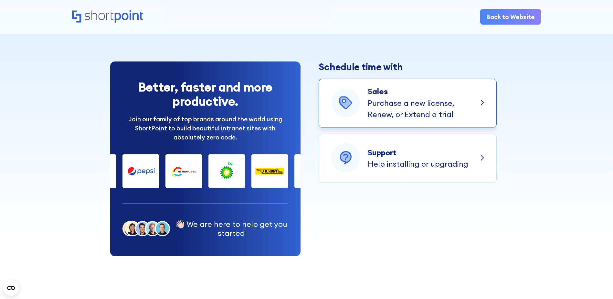 The width and height of the screenshot is (613, 299). Describe the element at coordinates (205, 128) in the screenshot. I see `p: Join our family of top brands around the world using ShortPoint to build beautiful intranet sites...` at that location.